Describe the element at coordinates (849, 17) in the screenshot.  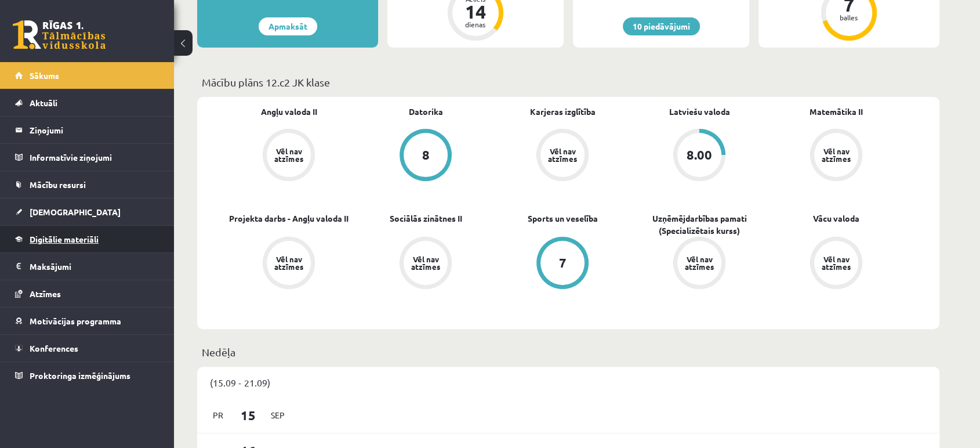
I see `div: balles` at that location.